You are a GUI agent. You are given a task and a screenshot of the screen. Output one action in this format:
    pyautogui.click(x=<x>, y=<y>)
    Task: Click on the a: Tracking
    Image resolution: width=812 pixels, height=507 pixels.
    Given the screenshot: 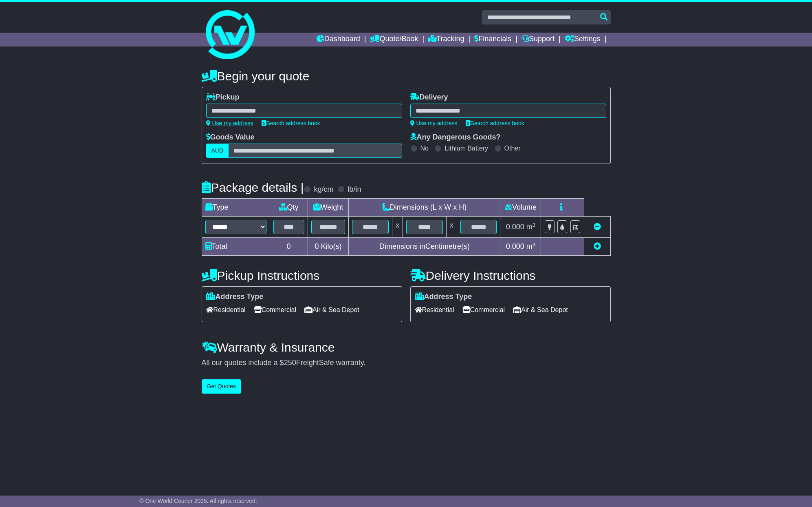 What is the action you would take?
    pyautogui.click(x=446, y=40)
    